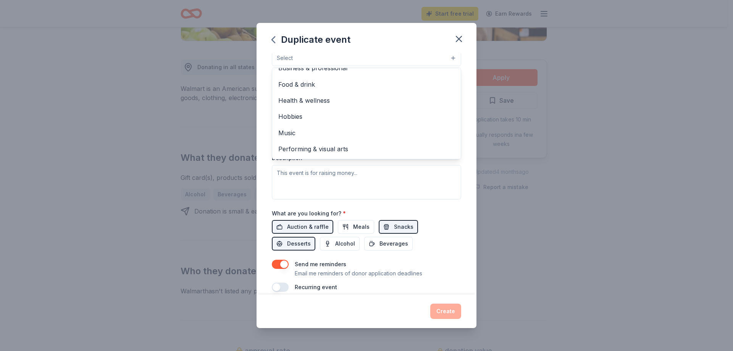 Image resolution: width=733 pixels, height=351 pixels. What do you see at coordinates (367, 68) in the screenshot?
I see `span: Business & professional` at bounding box center [367, 68].